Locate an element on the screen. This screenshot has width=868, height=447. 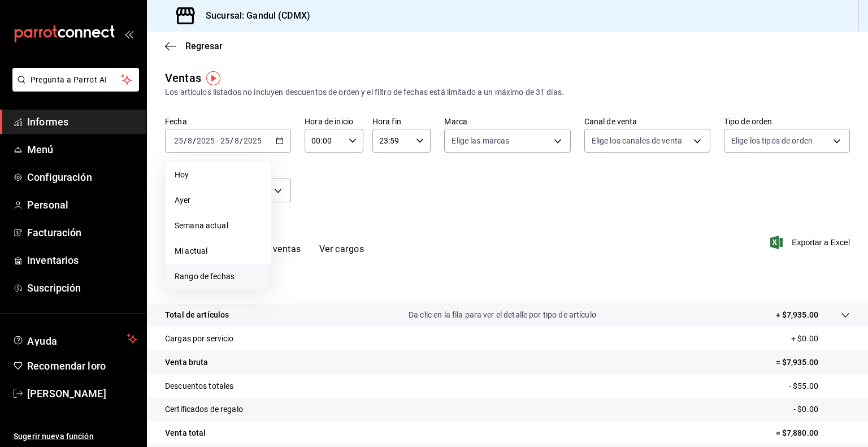
font: Elige las marcas is located at coordinates (480, 140).